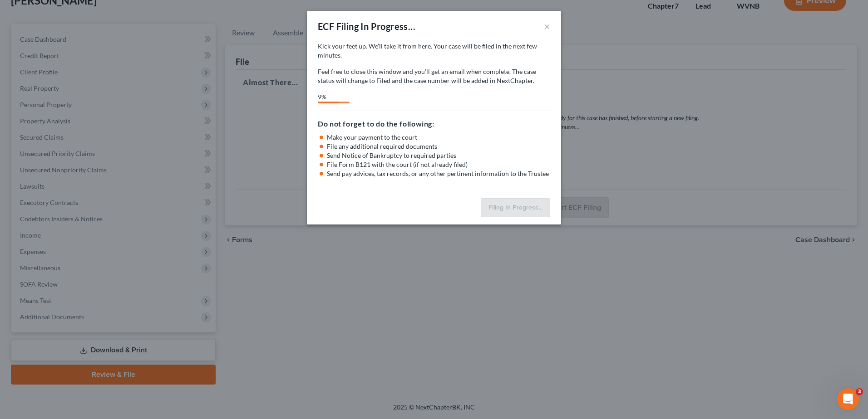 Image resolution: width=868 pixels, height=419 pixels. I want to click on li: Send pay advices, tax records, or any other pertinent information to the Trustee, so click(439, 174).